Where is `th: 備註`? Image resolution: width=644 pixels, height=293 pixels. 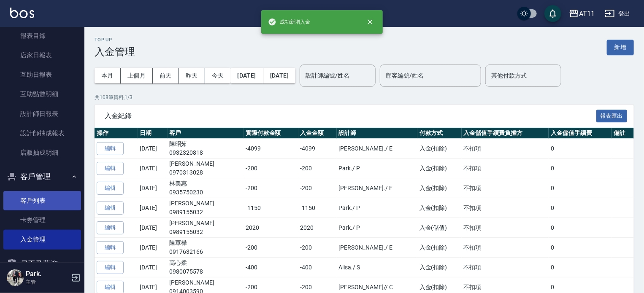
th: 備註 is located at coordinates (622, 133).